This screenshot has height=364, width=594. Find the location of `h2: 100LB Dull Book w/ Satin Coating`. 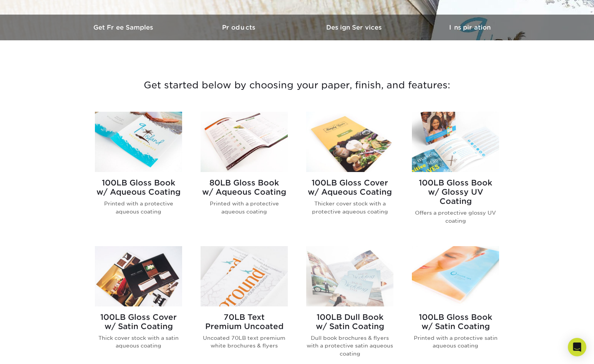

h2: 100LB Dull Book w/ Satin Coating is located at coordinates (350, 322).